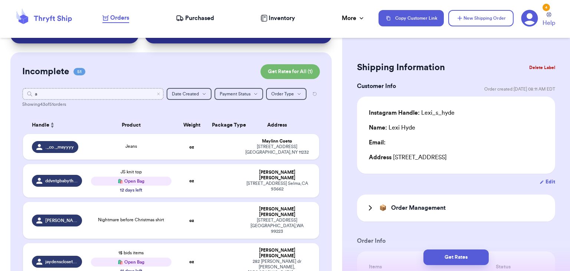 Image resolution: width=570 pixels, height=271 pixels. I want to click on span: Jeans, so click(131, 146).